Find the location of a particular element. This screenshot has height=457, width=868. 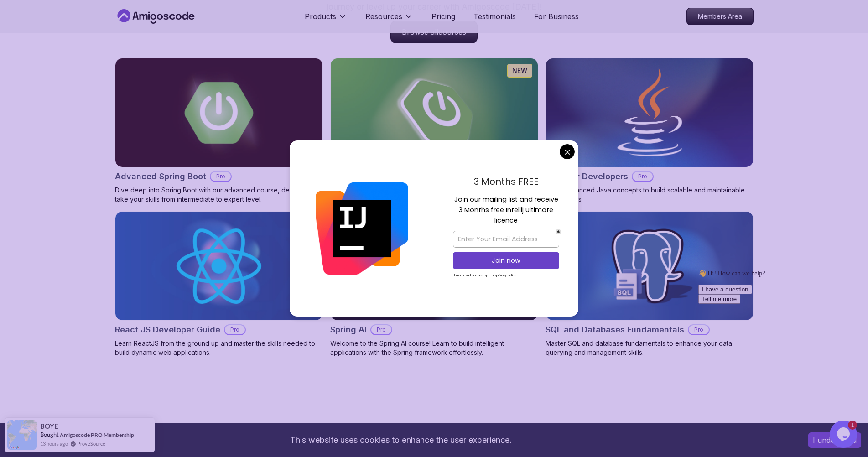

span: BOYE is located at coordinates (49, 425).